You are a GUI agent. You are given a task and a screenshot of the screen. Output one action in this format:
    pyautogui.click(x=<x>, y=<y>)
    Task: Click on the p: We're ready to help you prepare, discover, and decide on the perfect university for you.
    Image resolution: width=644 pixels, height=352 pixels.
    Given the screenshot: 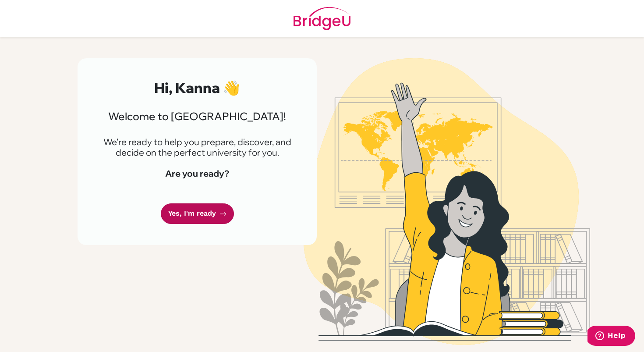 What is the action you would take?
    pyautogui.click(x=197, y=147)
    